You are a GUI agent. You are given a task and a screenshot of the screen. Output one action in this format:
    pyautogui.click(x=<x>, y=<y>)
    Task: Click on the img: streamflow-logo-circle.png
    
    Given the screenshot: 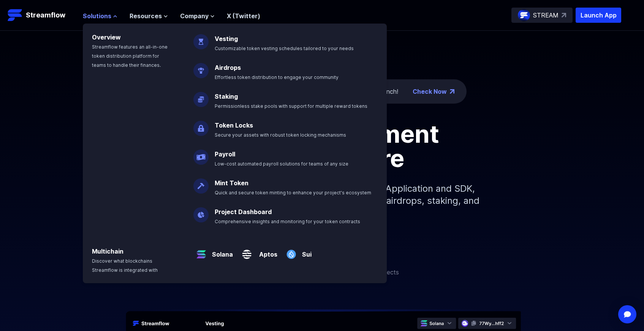 What is the action you would take?
    pyautogui.click(x=524, y=15)
    